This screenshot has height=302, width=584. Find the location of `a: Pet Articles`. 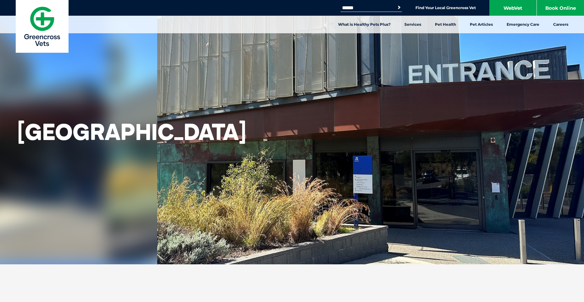

a: Pet Articles is located at coordinates (481, 25).